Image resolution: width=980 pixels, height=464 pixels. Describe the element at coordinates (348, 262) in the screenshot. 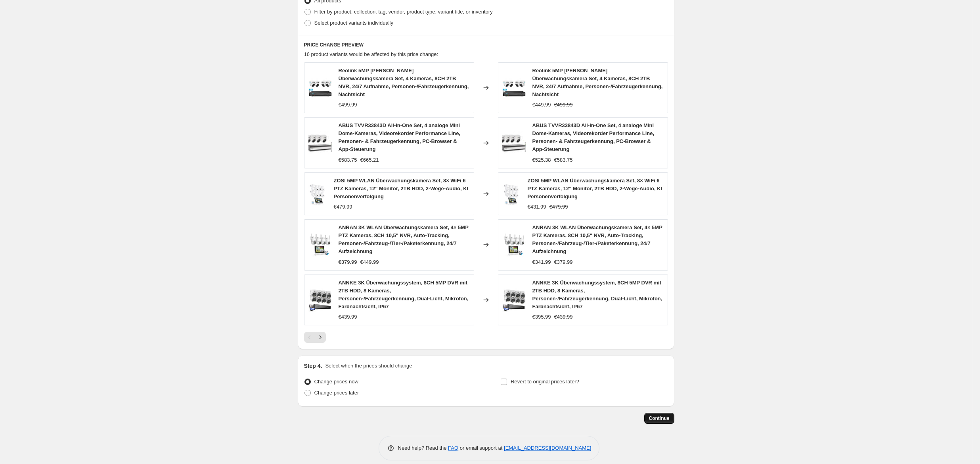

I see `div: €379.99` at that location.